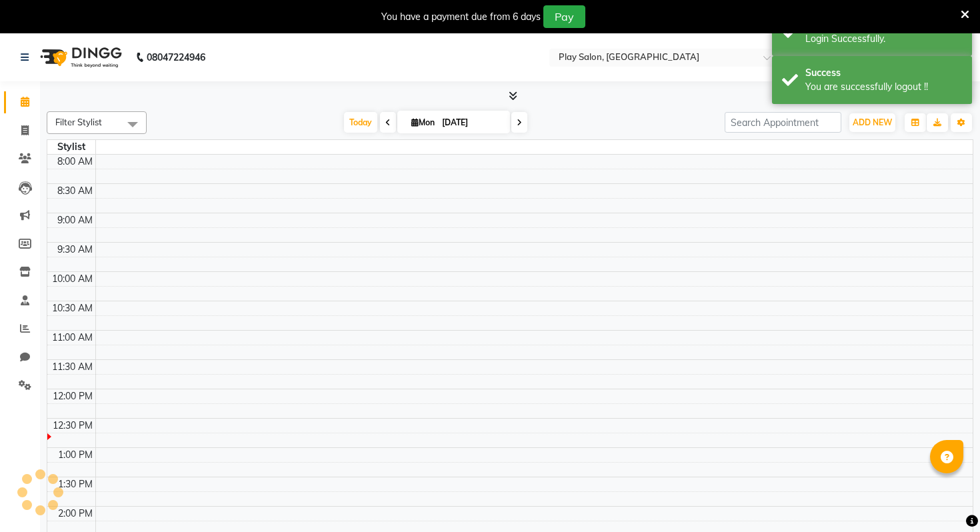 Image resolution: width=980 pixels, height=532 pixels. I want to click on img: logo, so click(79, 57).